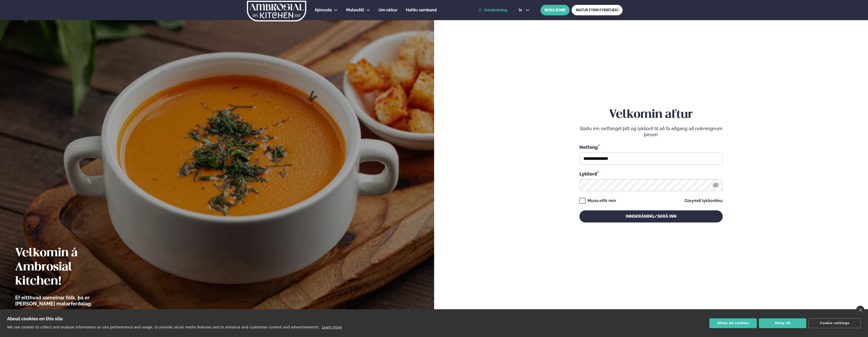  Describe the element at coordinates (323, 10) in the screenshot. I see `span: Þjónusta` at that location.